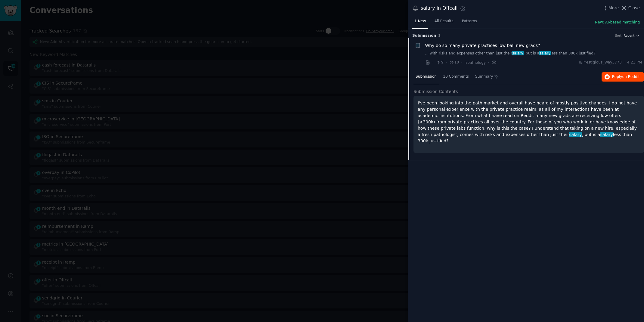 The height and width of the screenshot is (322, 644). I want to click on span: Submission Contents, so click(436, 92).